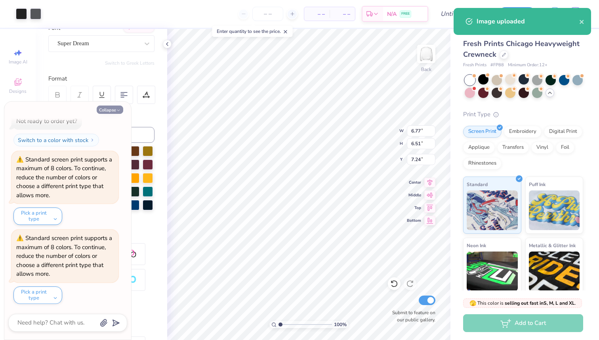  Describe the element at coordinates (513, 147) in the screenshot. I see `div: Transfers` at that location.